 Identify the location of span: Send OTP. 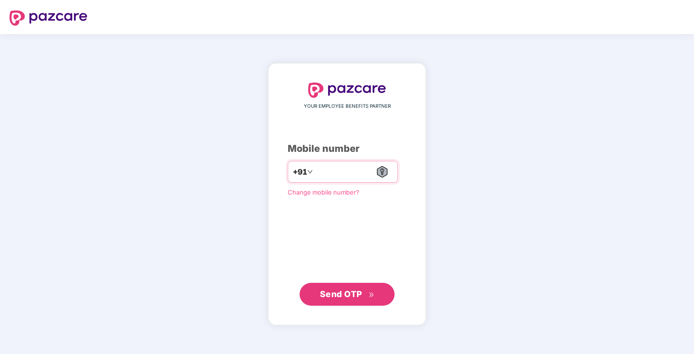
(341, 294).